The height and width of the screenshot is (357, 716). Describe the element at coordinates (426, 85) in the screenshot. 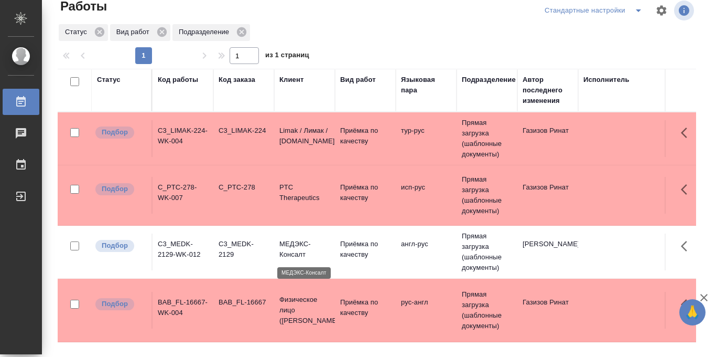

I see `div: Языковая пара` at that location.